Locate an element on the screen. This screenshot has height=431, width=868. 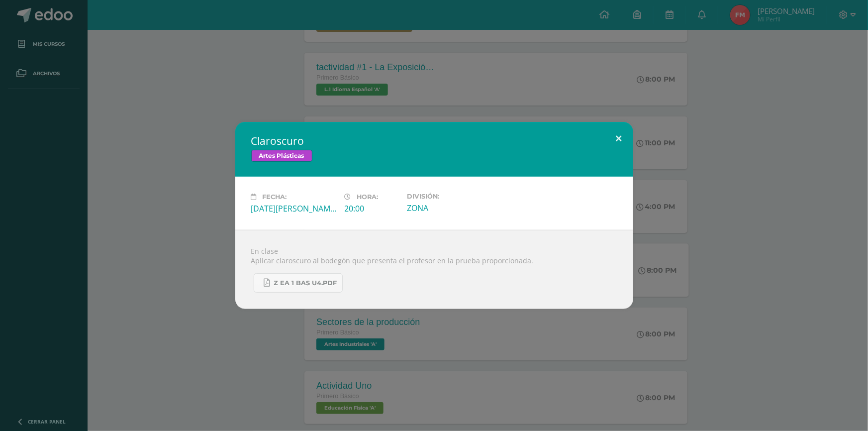
span: Hora: is located at coordinates (367, 197).